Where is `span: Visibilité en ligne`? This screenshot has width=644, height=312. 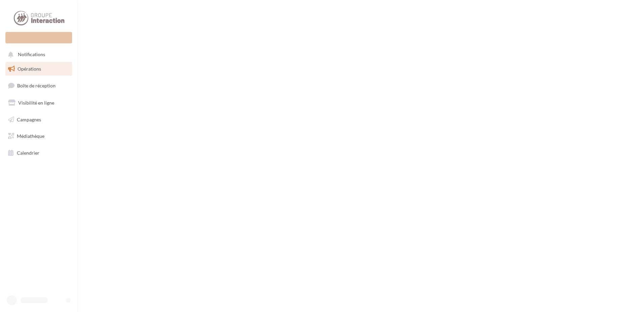
span: Visibilité en ligne is located at coordinates (36, 103).